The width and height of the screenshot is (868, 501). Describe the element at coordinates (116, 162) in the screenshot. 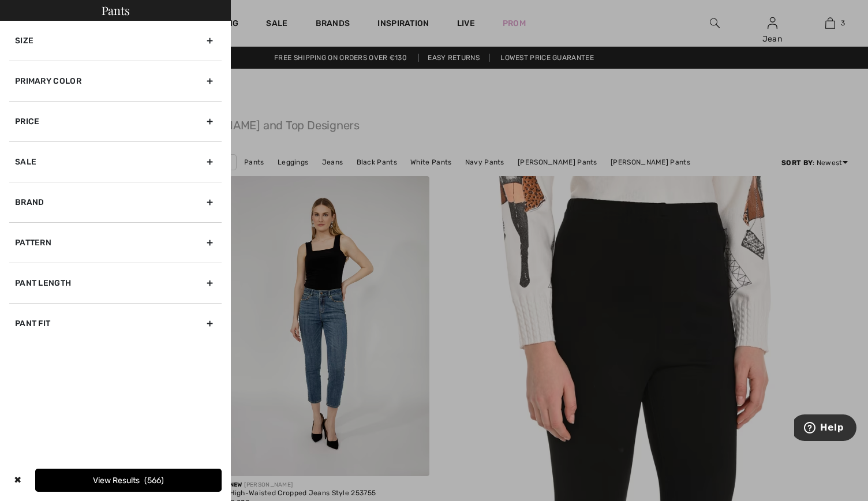

I see `div: Sale` at that location.